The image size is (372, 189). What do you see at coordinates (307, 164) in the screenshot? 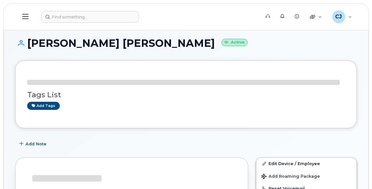
I see `a: Edit Device / Employee` at bounding box center [307, 164].